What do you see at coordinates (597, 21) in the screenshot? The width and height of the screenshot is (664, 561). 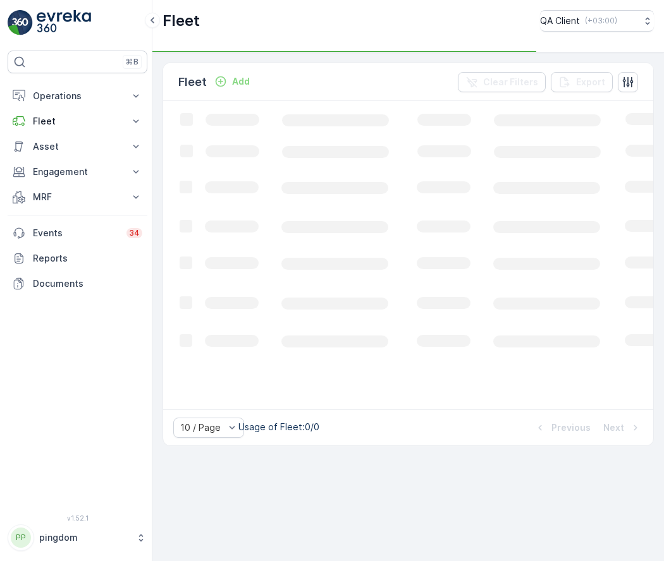 I see `button: QA Client(+03:00)` at bounding box center [597, 21].